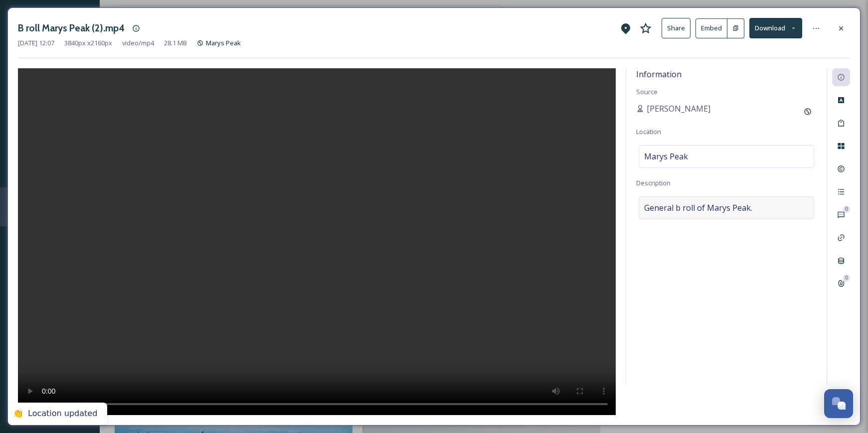 Image resolution: width=868 pixels, height=433 pixels. I want to click on span: Information, so click(658, 74).